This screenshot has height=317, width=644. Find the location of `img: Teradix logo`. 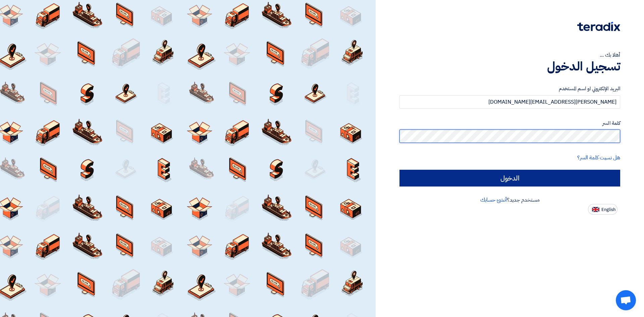

img: Teradix logo is located at coordinates (599, 26).